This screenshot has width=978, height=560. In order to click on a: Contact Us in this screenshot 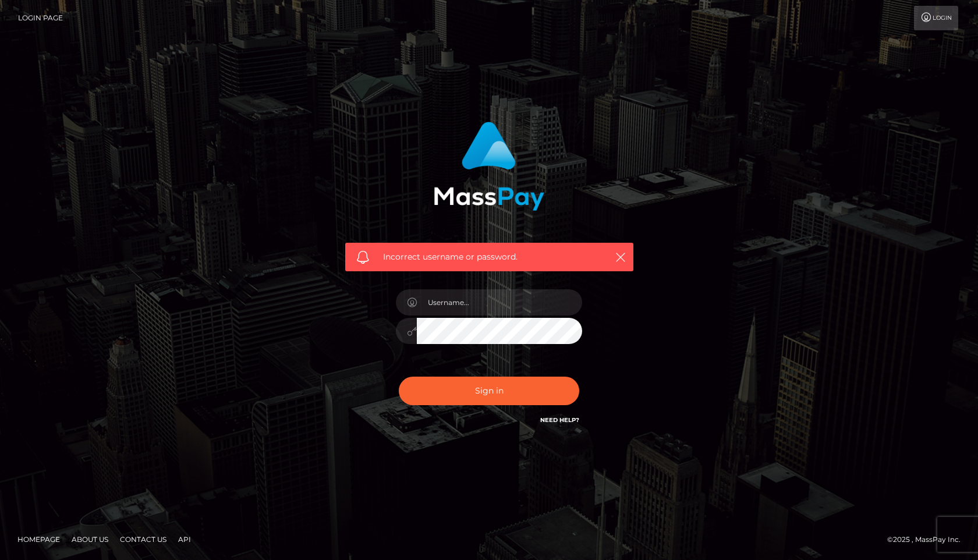, I will do `click(143, 539)`.